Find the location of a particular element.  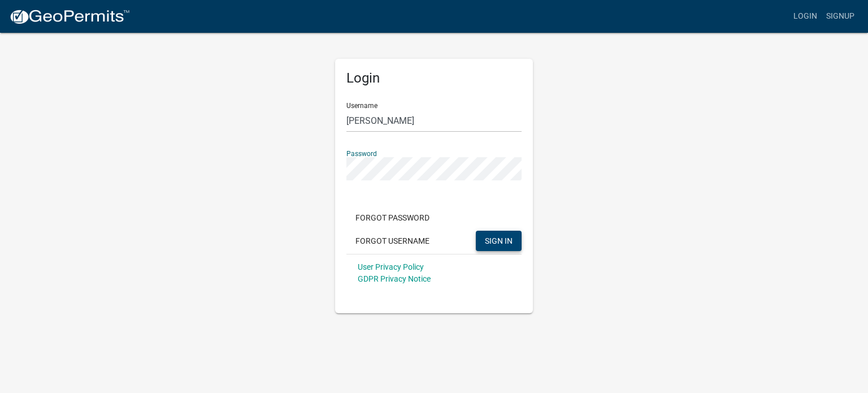

button: Forgot Password is located at coordinates (392, 217).